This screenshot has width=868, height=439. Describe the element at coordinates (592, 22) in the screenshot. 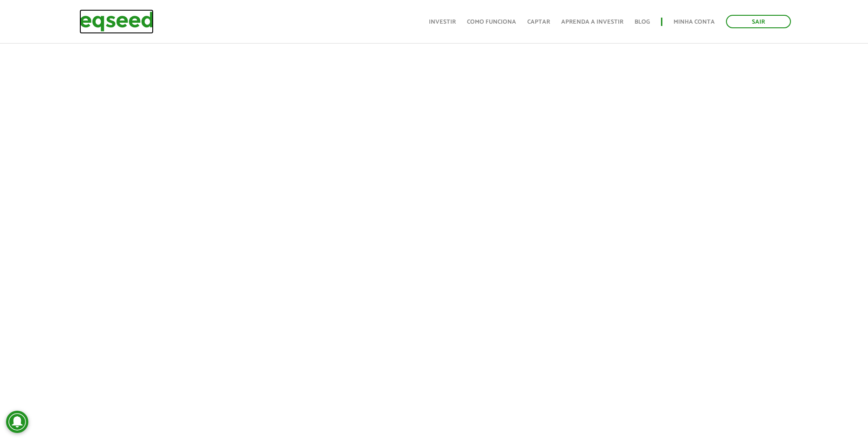

I see `a: Aprenda a investir` at that location.